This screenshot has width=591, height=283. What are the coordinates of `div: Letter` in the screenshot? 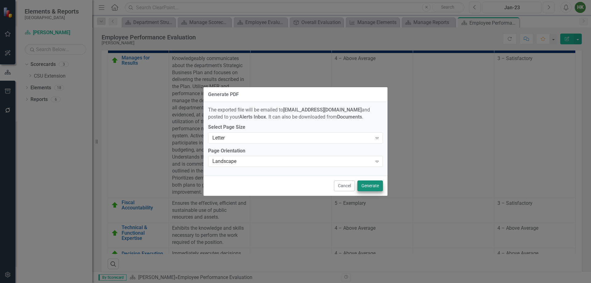 It's located at (292, 138).